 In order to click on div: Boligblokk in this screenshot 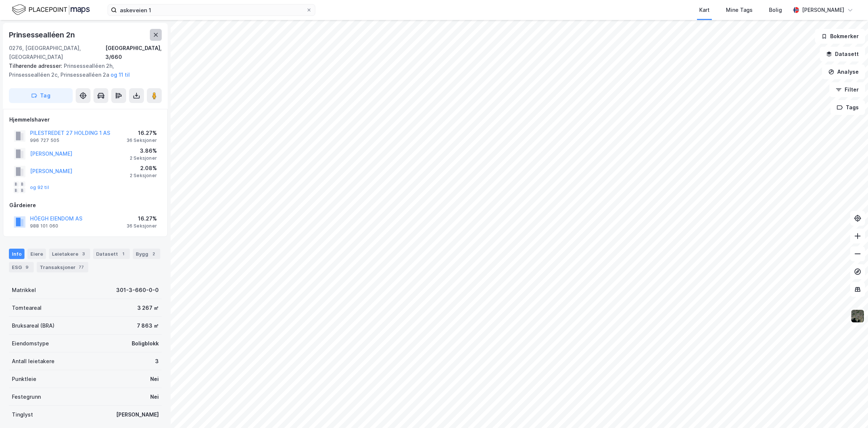, I will do `click(145, 343)`.